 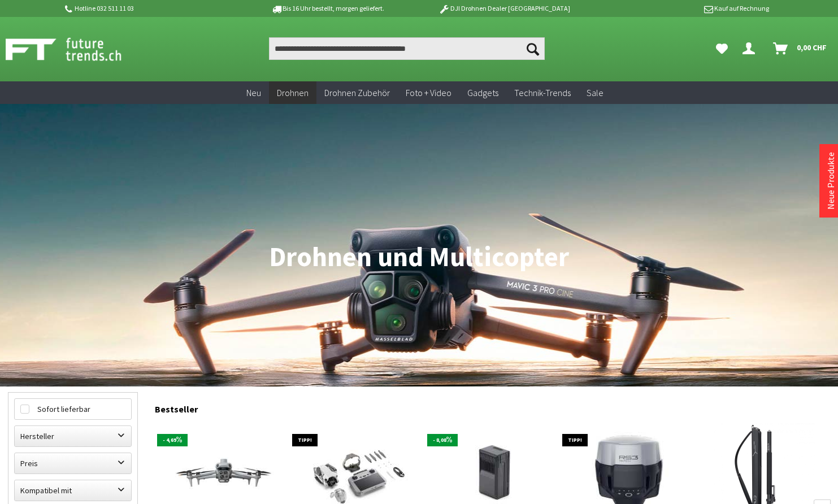 I want to click on span: Technik-Trends, so click(x=542, y=93).